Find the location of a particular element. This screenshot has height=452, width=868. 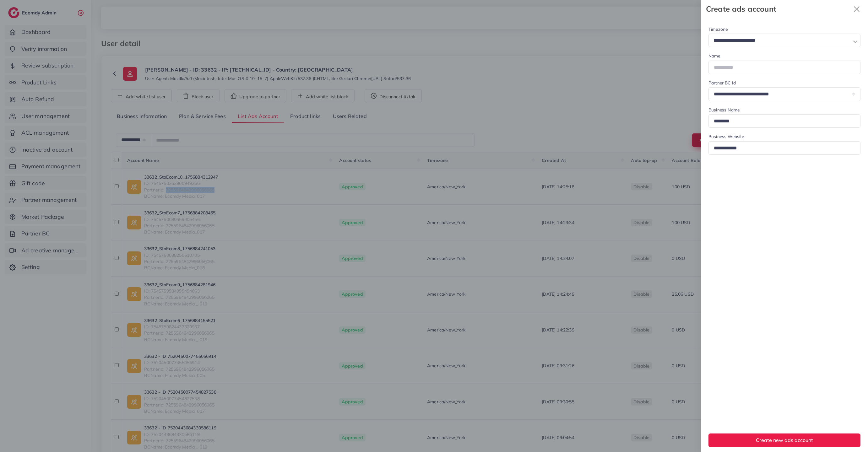

label: Business Website is located at coordinates (726, 137).